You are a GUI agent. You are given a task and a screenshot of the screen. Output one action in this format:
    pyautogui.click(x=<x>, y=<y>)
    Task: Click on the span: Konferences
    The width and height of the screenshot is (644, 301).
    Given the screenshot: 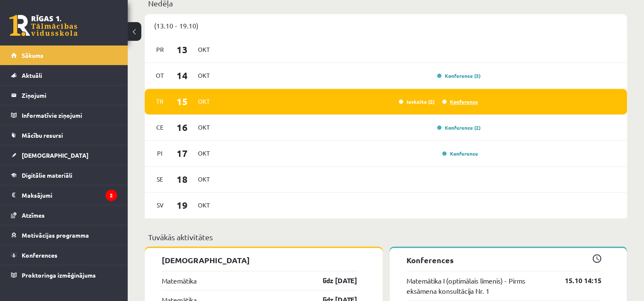 What is the action you would take?
    pyautogui.click(x=40, y=255)
    